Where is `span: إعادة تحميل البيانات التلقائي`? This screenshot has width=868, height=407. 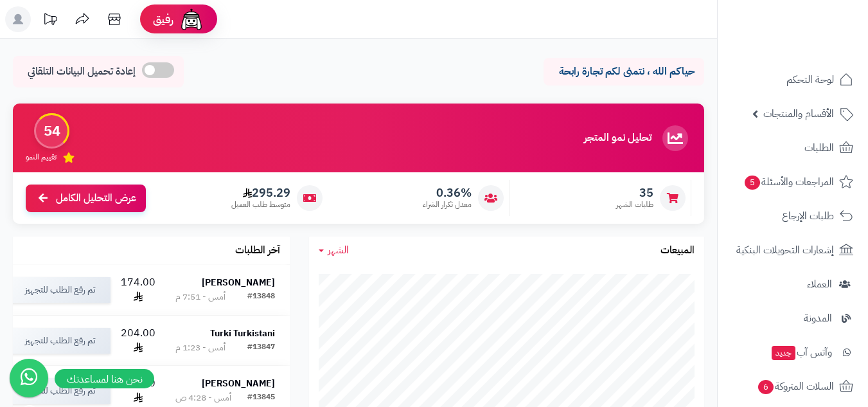
span: إعادة تحميل البيانات التلقائي is located at coordinates (82, 71).